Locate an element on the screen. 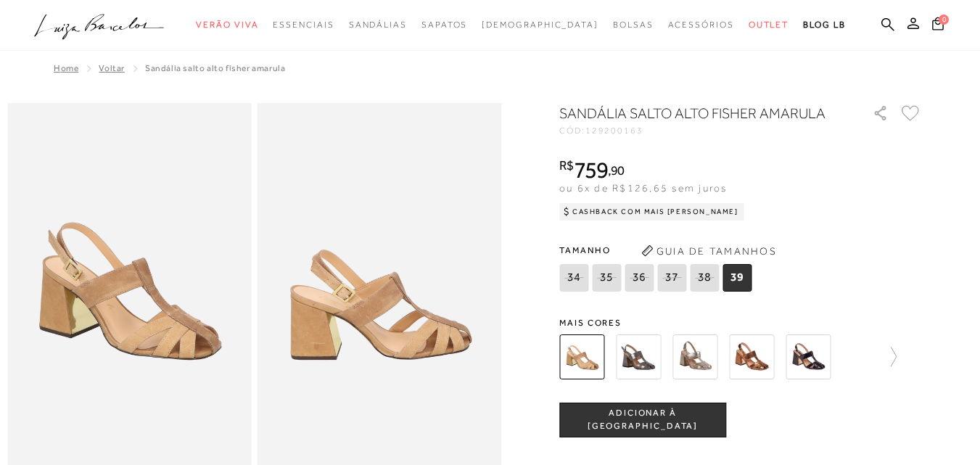 The width and height of the screenshot is (980, 465). span: 759 is located at coordinates (591, 170).